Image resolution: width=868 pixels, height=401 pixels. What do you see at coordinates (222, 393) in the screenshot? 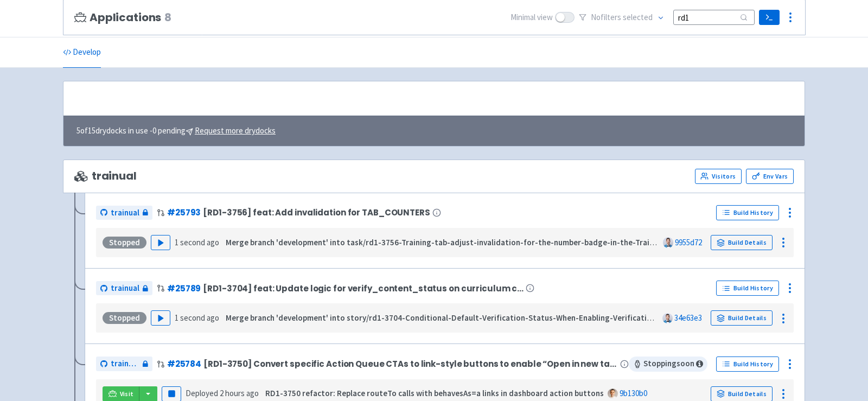
I see `span: Deployed` at bounding box center [222, 393].